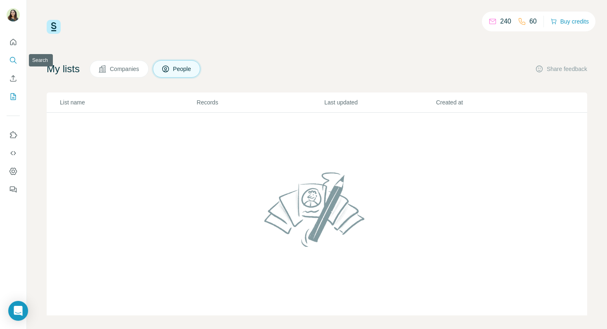  I want to click on button: My lists, so click(13, 97).